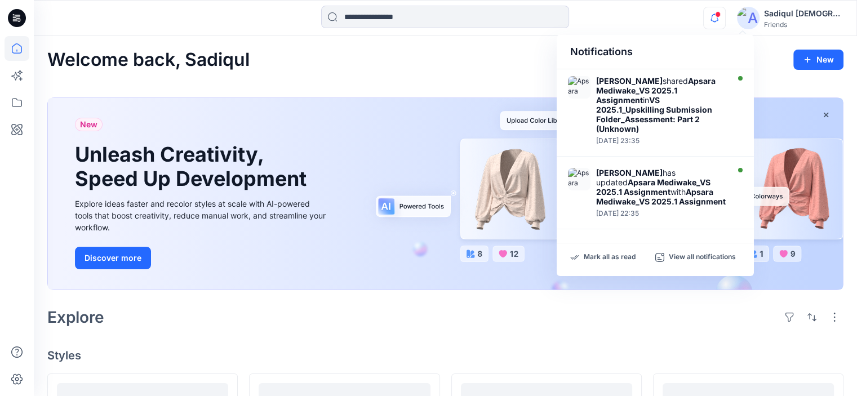 The height and width of the screenshot is (396, 857). What do you see at coordinates (702, 258) in the screenshot?
I see `p: View all notifications` at bounding box center [702, 258].